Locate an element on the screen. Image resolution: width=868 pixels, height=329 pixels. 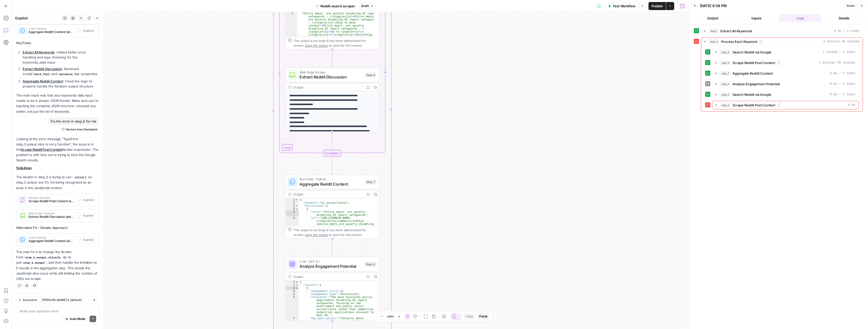
div: Run Code · PythonAggregate Reddit ContentStep 7Output{ "keyword":"ai surveillance", "discussions"... is located at coordinates (332, 206).